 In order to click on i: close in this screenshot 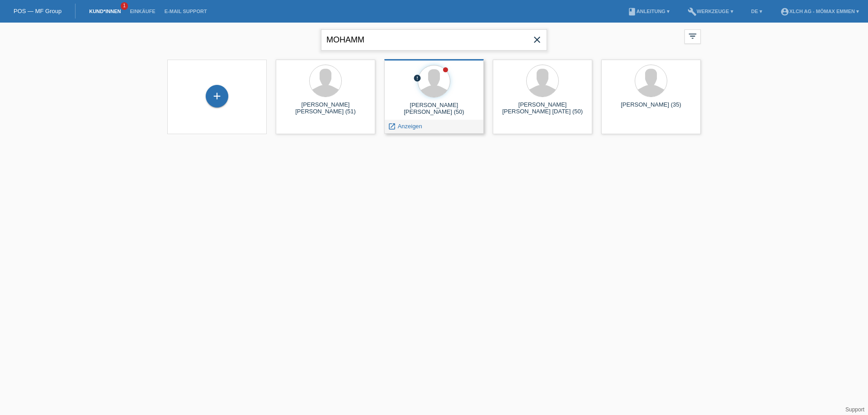, I will do `click(537, 39)`.